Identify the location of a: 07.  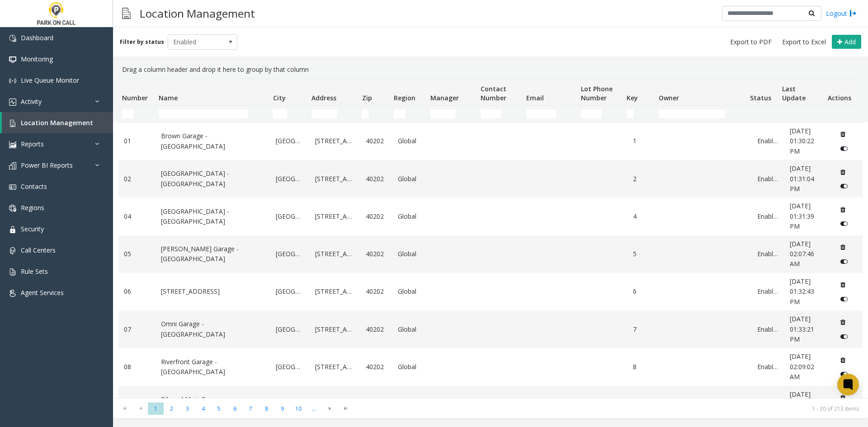
(137, 330).